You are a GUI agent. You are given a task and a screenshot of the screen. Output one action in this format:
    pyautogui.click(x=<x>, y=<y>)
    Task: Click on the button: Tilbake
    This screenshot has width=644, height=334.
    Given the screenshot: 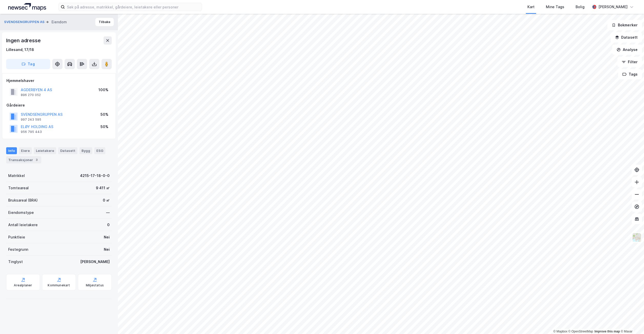 What is the action you would take?
    pyautogui.click(x=105, y=22)
    